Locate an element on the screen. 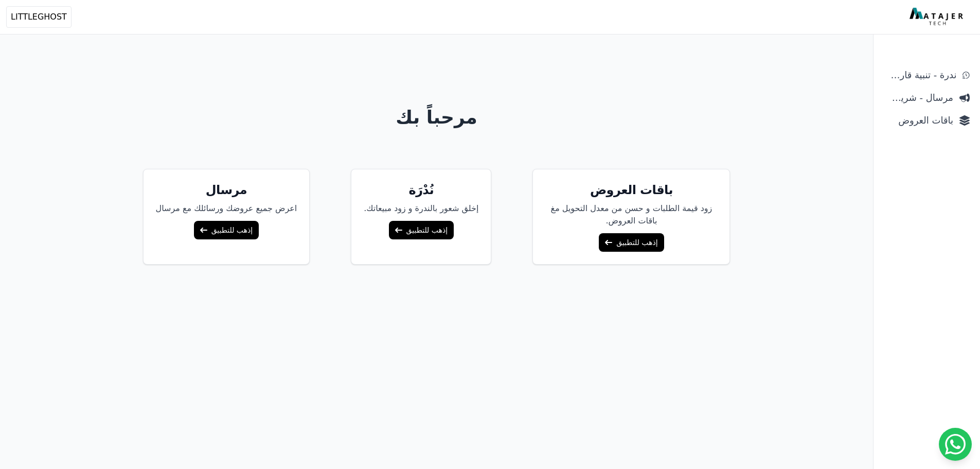 The height and width of the screenshot is (469, 980). span: LITTLEGHOST is located at coordinates (39, 17).